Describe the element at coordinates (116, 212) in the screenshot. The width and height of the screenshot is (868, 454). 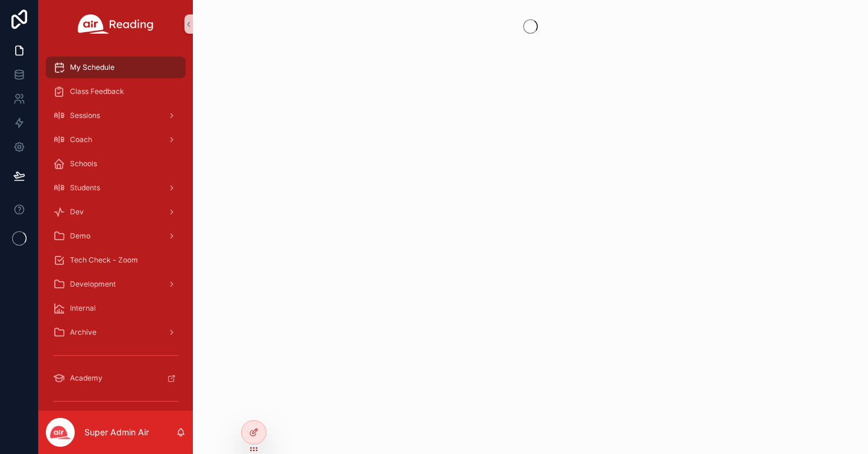
I see `a: Dev` at that location.